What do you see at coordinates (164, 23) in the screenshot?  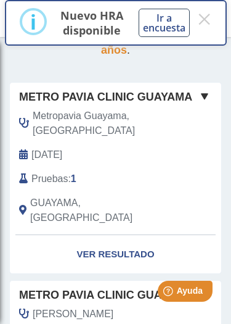 I see `button: Ir a encuesta` at bounding box center [164, 23].